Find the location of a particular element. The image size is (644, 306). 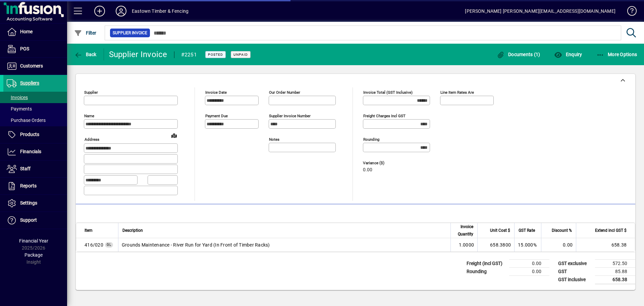

span: GL is located at coordinates (109, 244).